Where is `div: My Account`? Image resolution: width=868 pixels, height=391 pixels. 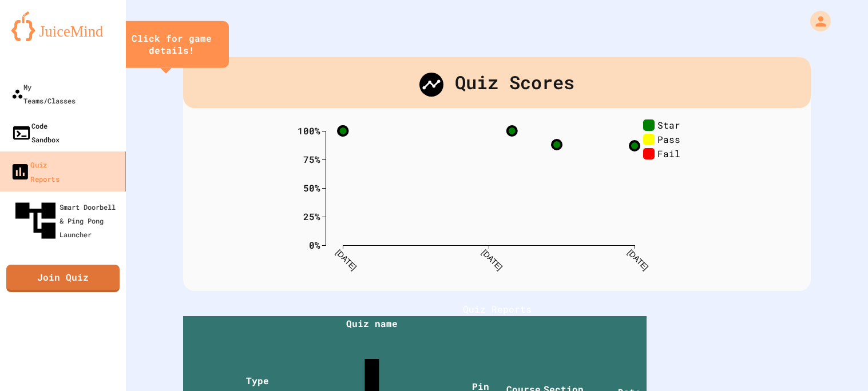
div: My Account is located at coordinates (816, 21).